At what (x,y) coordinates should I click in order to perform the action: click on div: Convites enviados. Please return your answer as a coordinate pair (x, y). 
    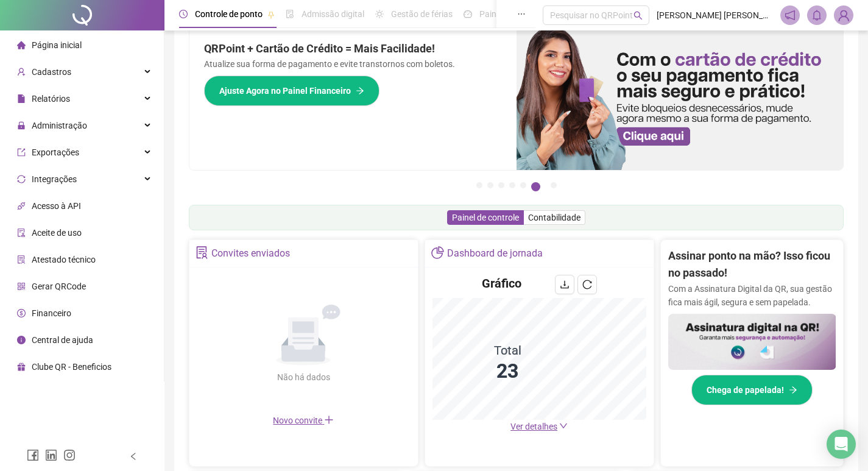
    Looking at the image, I should click on (250, 254).